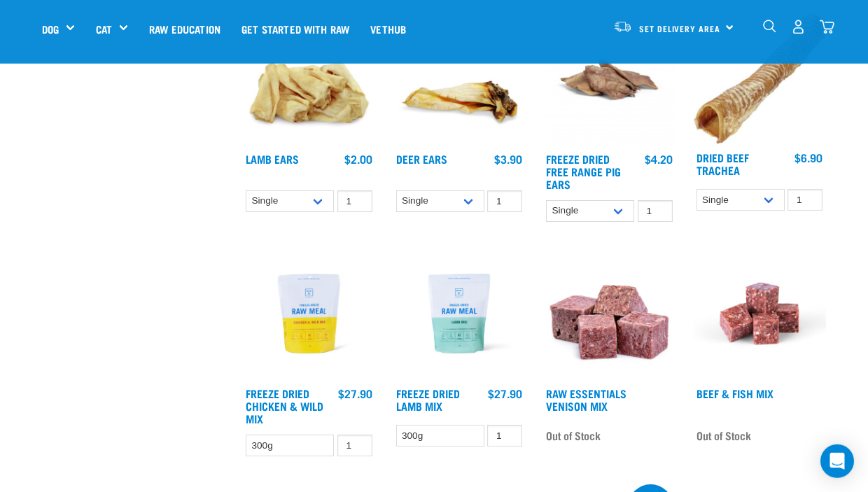 This screenshot has height=492, width=868. I want to click on img: 1113 RE Venison Mix 01, so click(609, 313).